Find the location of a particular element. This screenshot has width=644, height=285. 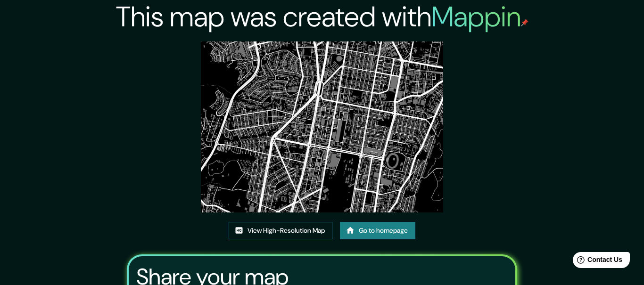

a: View High-Resolution Map is located at coordinates (280, 230).